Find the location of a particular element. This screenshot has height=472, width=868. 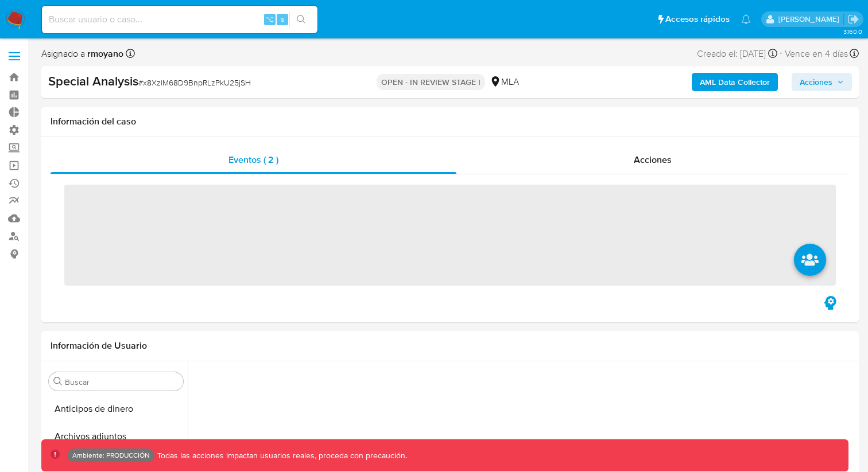

p: Ambiente: PRODUCCIÓN is located at coordinates (111, 456).